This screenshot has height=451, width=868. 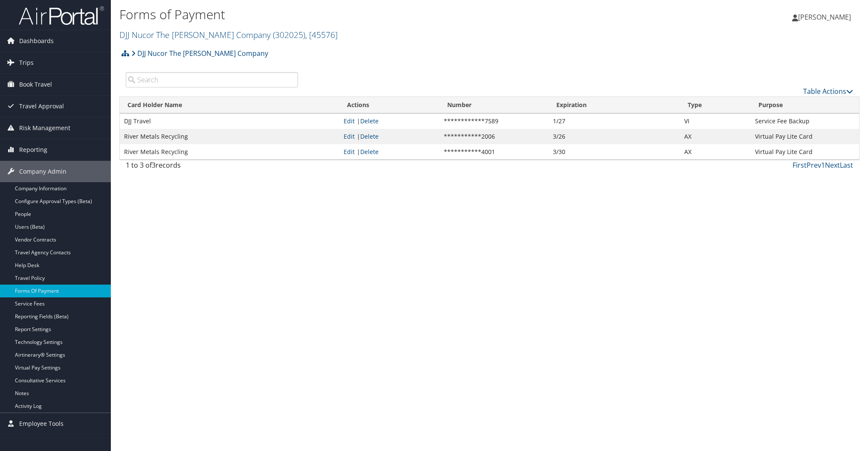 I want to click on span: 3, so click(x=154, y=165).